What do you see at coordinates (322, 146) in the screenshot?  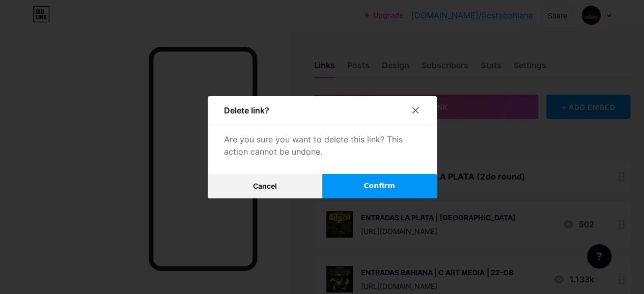 I see `div: Are you sure you want to delete this link? This action cannot be undone.` at bounding box center [322, 146].